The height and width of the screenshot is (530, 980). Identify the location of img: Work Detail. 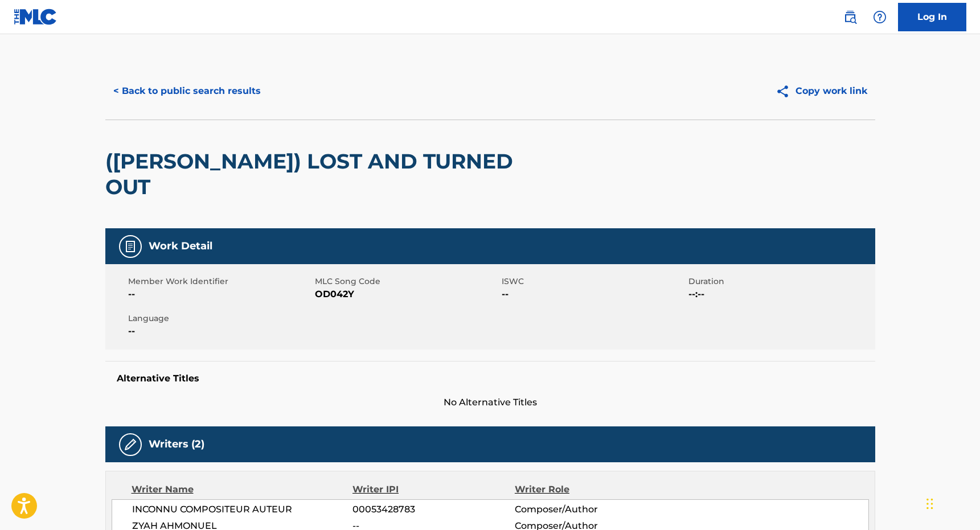
(130, 247).